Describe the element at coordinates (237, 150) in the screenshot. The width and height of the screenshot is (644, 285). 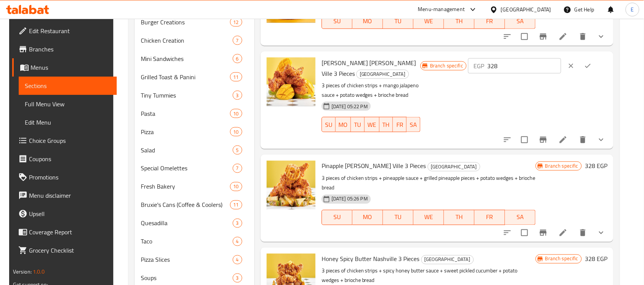
I see `span: 5` at that location.